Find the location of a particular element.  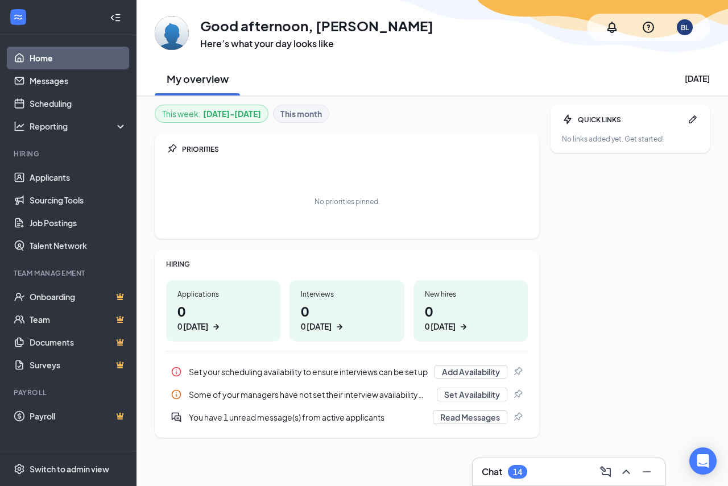

div: Interviews is located at coordinates (347, 294).